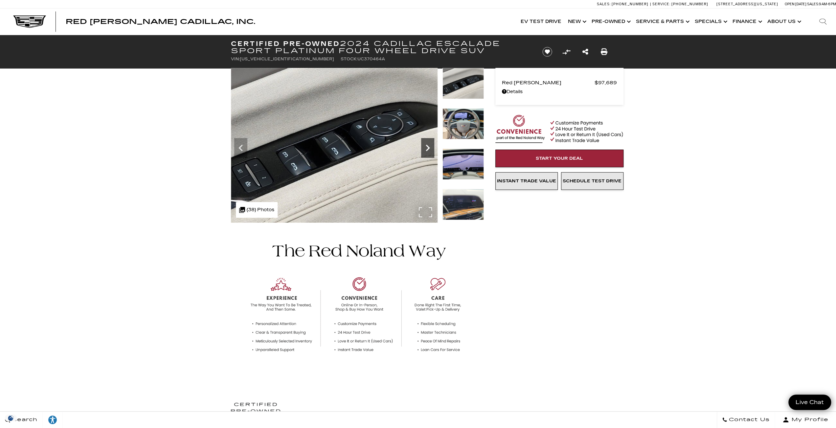 Image resolution: width=836 pixels, height=428 pixels. I want to click on span: Service:, so click(661, 4).